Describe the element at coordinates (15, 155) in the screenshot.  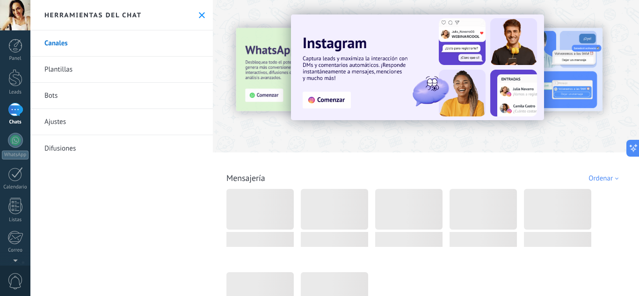
I see `div: WhatsApp` at that location.